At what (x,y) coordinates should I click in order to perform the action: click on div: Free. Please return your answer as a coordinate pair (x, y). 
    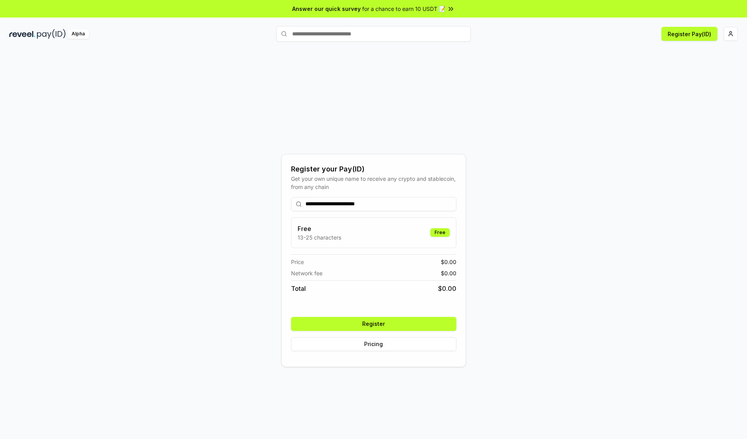
    Looking at the image, I should click on (440, 233).